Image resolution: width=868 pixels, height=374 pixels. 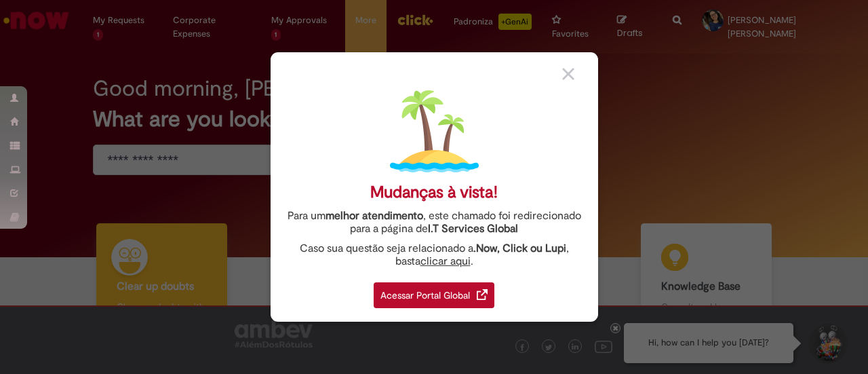 What do you see at coordinates (434, 256) in the screenshot?
I see `div: Caso sua questão seja relacionado a , basta .` at bounding box center [434, 256].